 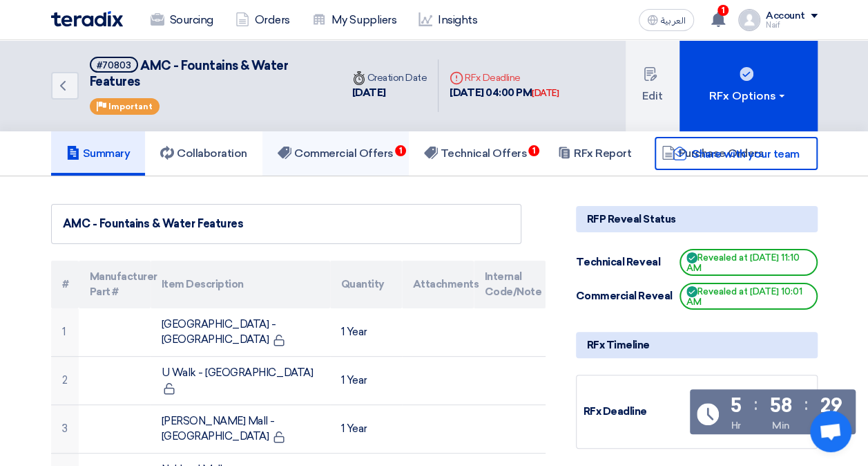 I want to click on a: Open chat, so click(x=830, y=431).